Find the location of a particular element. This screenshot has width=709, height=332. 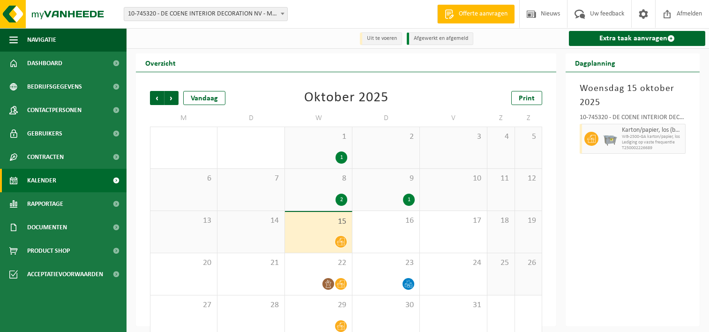

span: 9 is located at coordinates (386, 179).